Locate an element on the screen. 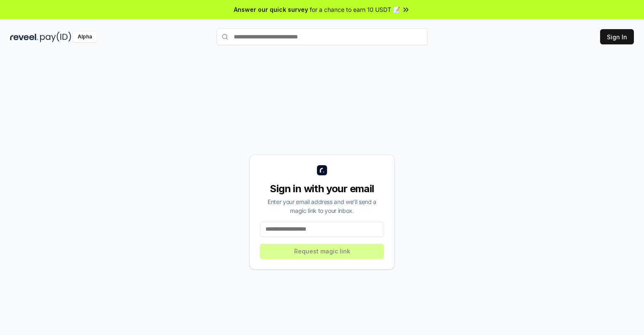 The height and width of the screenshot is (335, 644). div: Sign in with your email is located at coordinates (322, 189).